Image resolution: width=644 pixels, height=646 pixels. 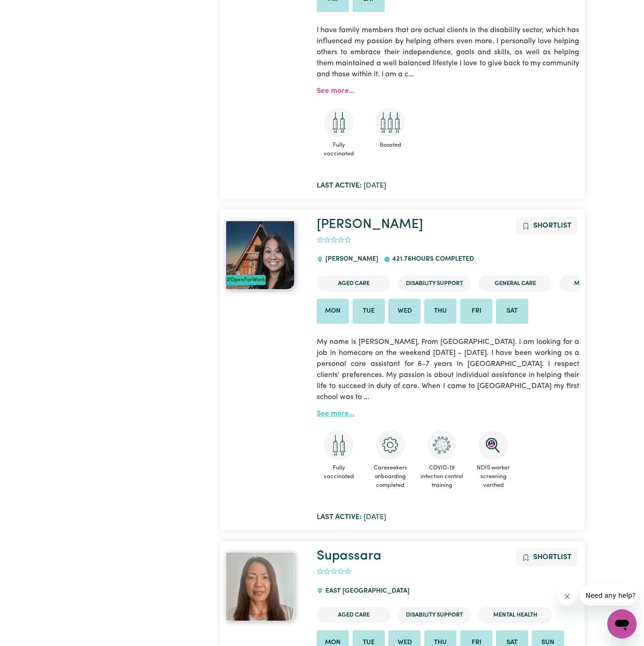 What do you see at coordinates (405, 311) in the screenshot?
I see `li: Available on Wed` at bounding box center [405, 311].